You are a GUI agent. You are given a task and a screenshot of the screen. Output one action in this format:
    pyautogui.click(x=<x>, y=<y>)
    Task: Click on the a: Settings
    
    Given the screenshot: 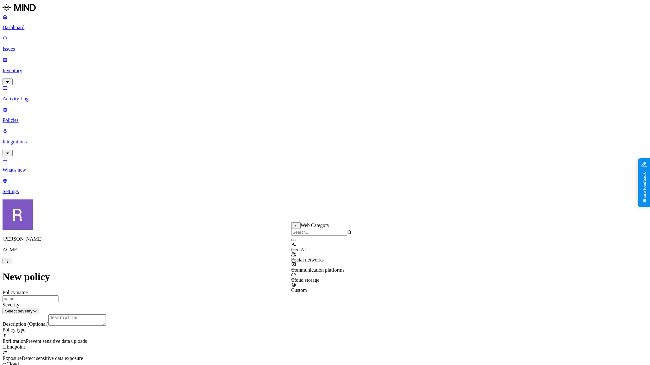 What is the action you would take?
    pyautogui.click(x=325, y=186)
    